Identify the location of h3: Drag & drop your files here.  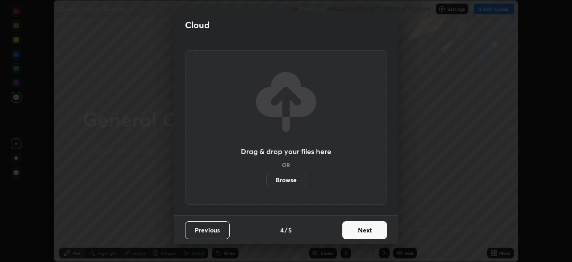
(286, 151).